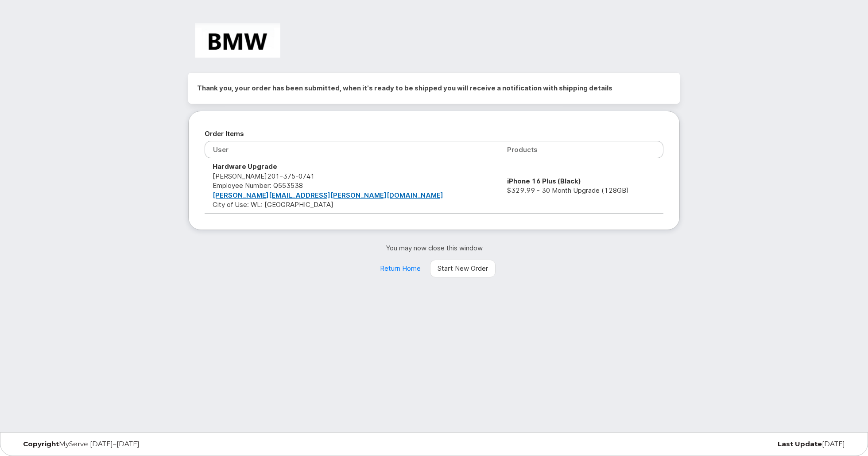 The height and width of the screenshot is (456, 868). What do you see at coordinates (434, 88) in the screenshot?
I see `h2: Thank you, your order has been submitted, when it's ready to be shipped you will receive a notifi...` at bounding box center [434, 88].